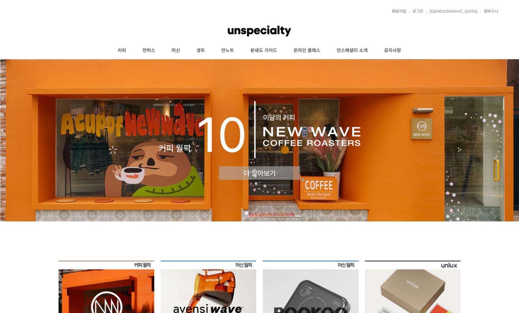  What do you see at coordinates (264, 51) in the screenshot?
I see `a: 분쇄도 가이드` at bounding box center [264, 51].